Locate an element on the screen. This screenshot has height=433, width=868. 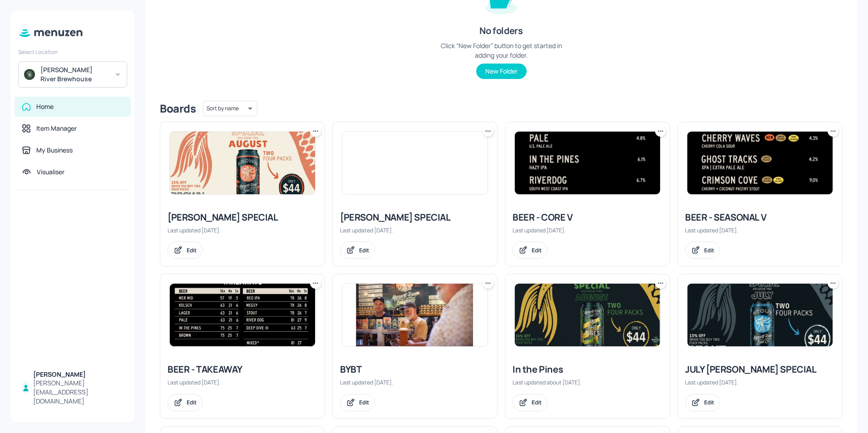
img: 2025-08-08-1754636869565xt97kfw8in.jpeg is located at coordinates (588, 315).